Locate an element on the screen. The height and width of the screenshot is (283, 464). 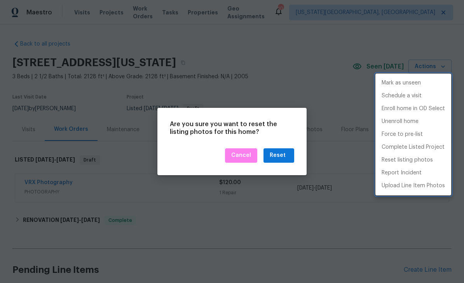
p: Enroll home in OD Select is located at coordinates (413, 108).